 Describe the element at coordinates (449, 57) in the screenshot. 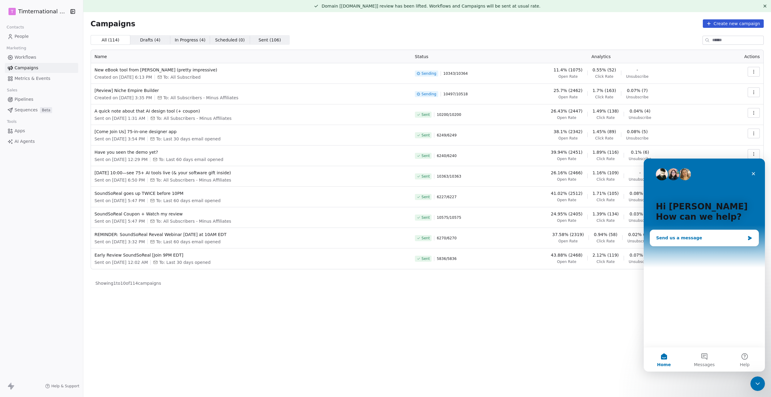

I see `th: Status` at that location.